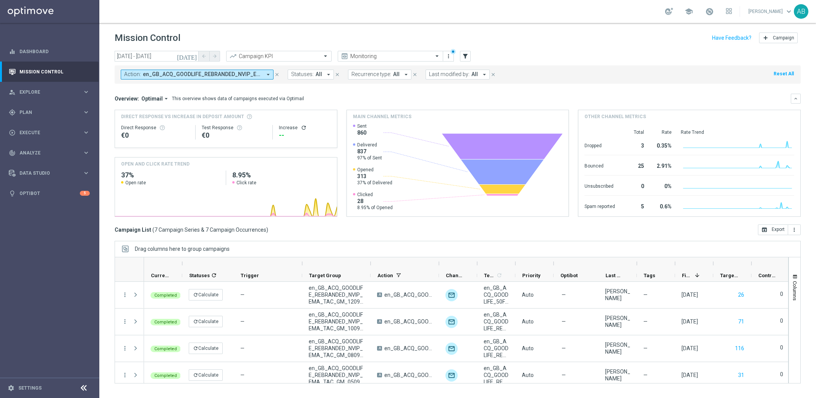  Describe the element at coordinates (489, 275) in the screenshot. I see `span: Templates` at that location.